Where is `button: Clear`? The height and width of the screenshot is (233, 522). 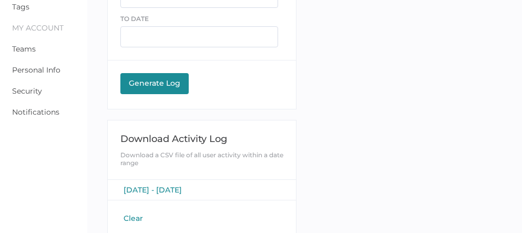 button: Clear is located at coordinates (133, 218).